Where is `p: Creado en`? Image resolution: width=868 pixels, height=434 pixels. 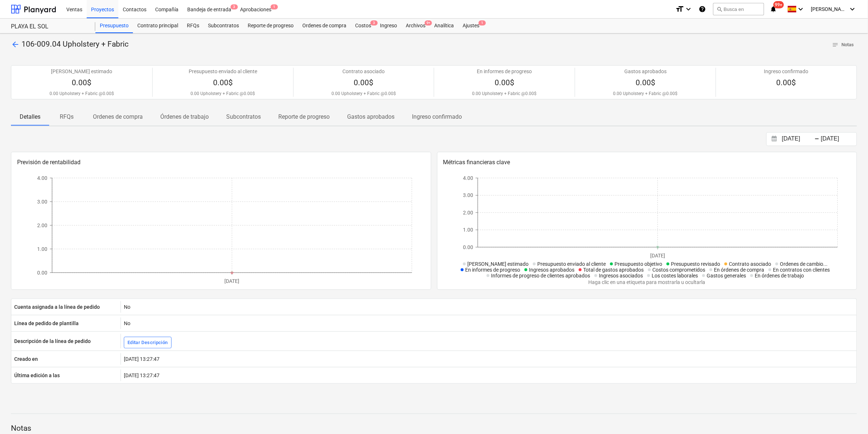
p: Creado en is located at coordinates (26, 359).